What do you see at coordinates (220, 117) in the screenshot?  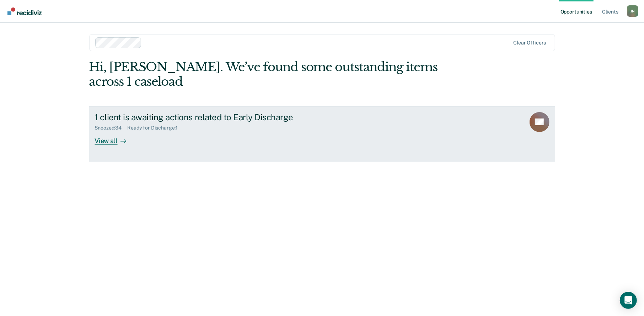 I see `div: 1 client is awaiting actions related to Early Discharge` at bounding box center [220, 117].